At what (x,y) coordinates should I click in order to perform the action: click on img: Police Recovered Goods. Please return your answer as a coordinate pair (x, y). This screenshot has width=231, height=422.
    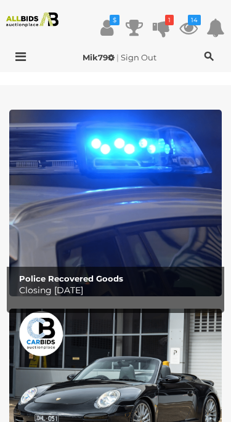
    Looking at the image, I should click on (115, 203).